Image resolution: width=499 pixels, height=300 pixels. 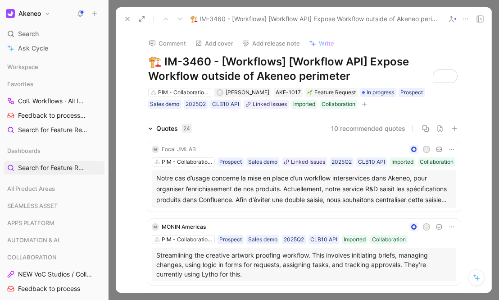 What do you see at coordinates (54, 288) in the screenshot?
I see `a: Feedback to process` at bounding box center [54, 288].